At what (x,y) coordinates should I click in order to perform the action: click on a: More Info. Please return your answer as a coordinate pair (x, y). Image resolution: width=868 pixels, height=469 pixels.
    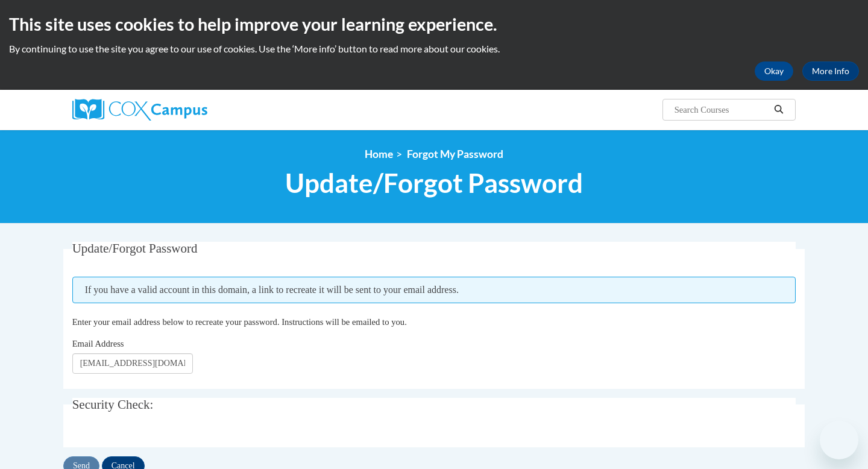
    Looking at the image, I should click on (831, 71).